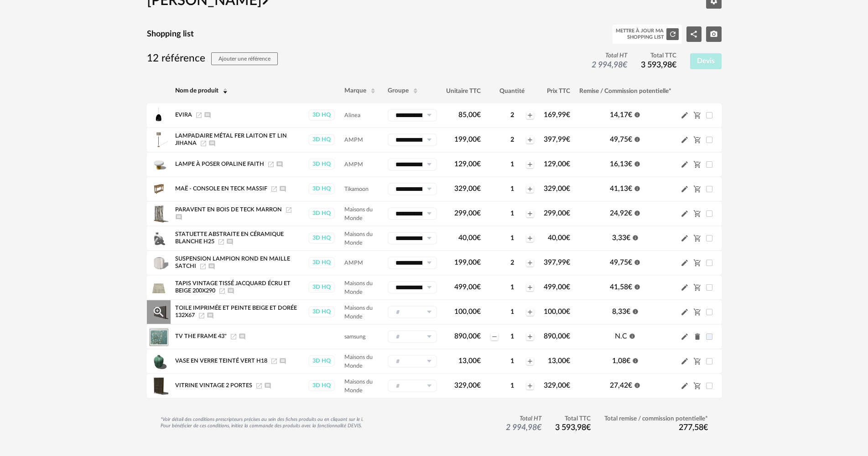 This screenshot has height=456, width=868. Describe the element at coordinates (463, 91) in the screenshot. I see `th: Unitaire TTC` at that location.